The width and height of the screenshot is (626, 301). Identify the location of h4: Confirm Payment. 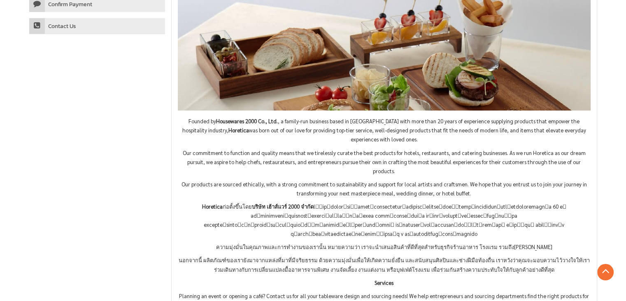
(70, 5).